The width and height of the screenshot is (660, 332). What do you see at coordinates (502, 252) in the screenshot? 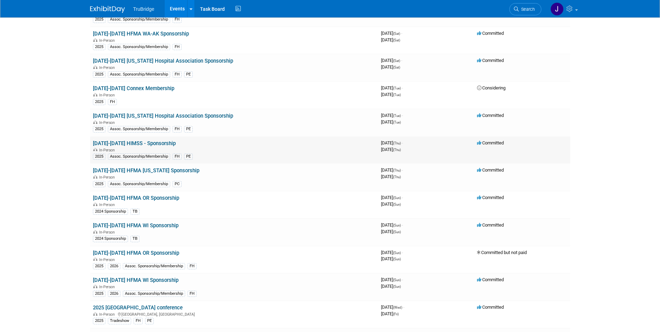
I see `span: Committed but not paid` at bounding box center [502, 252].